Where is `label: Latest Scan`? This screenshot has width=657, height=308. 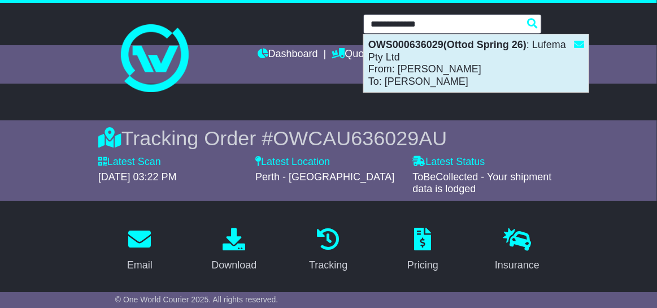
label: Latest Scan is located at coordinates (129, 162).